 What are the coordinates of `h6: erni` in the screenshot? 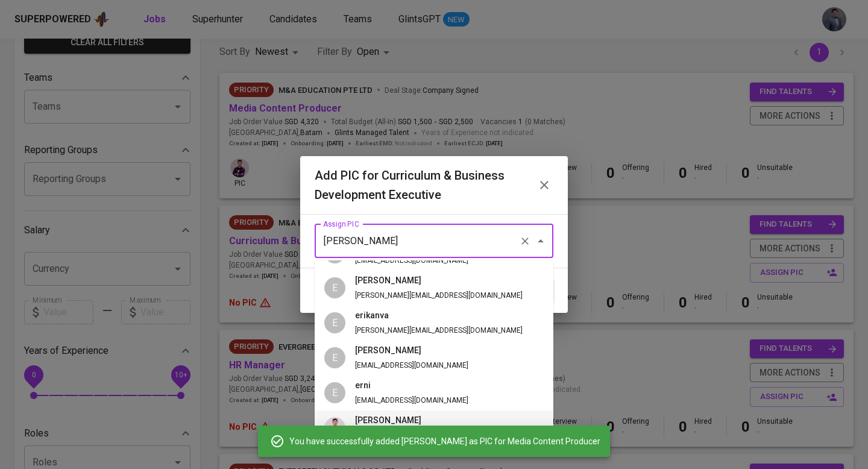 It's located at (412, 386).